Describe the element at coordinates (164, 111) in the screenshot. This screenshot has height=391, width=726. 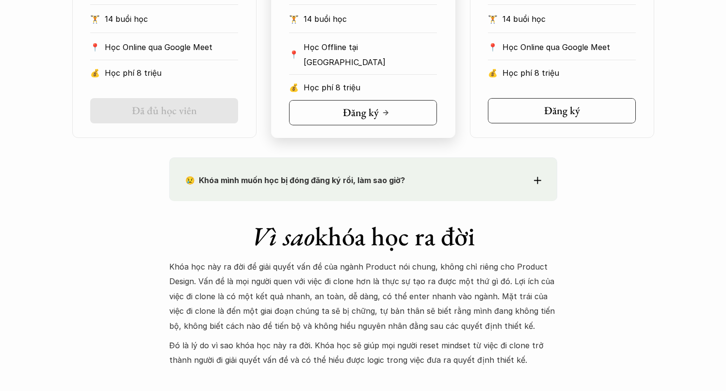
I see `h5: Đã đủ học viên` at that location.